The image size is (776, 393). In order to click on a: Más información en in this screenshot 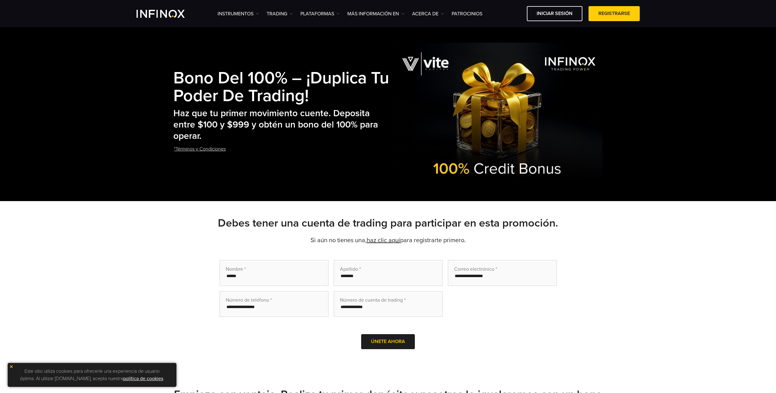, I will do `click(376, 14)`.